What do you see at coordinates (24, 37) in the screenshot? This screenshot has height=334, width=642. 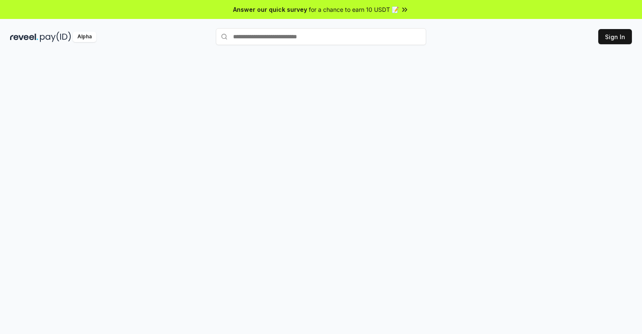 I see `img: reveel_dark` at bounding box center [24, 37].